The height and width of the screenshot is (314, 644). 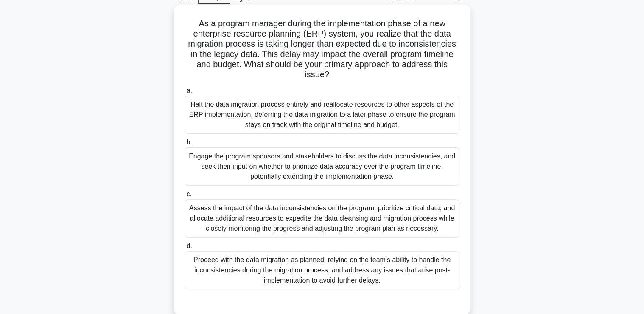 I want to click on span: b., so click(x=189, y=142).